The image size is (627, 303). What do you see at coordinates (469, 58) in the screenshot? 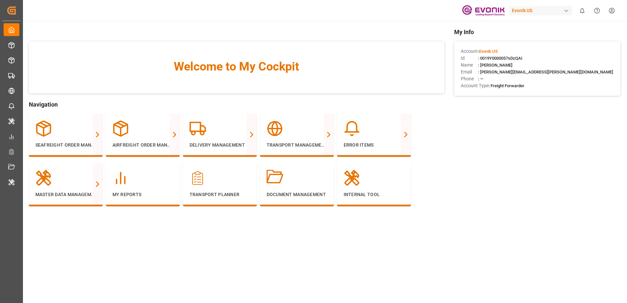
I see `span: Id` at bounding box center [469, 58].